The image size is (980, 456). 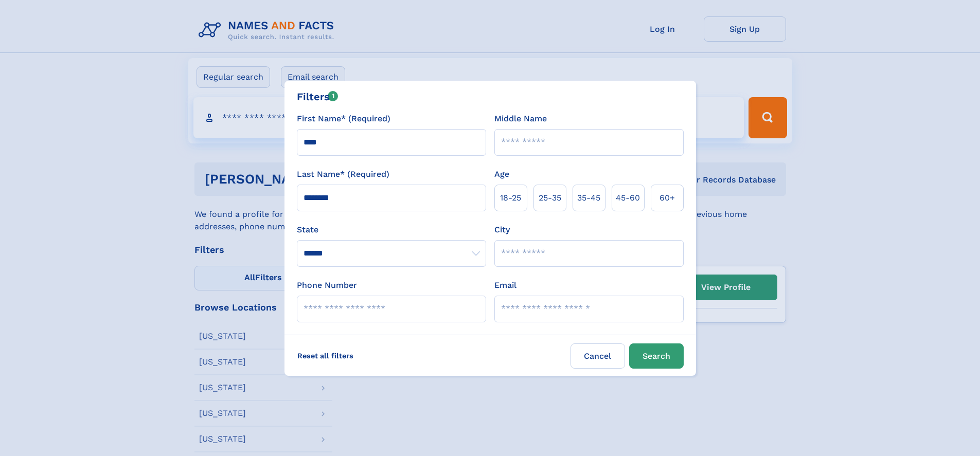 What do you see at coordinates (505, 285) in the screenshot?
I see `label: Email` at bounding box center [505, 285].